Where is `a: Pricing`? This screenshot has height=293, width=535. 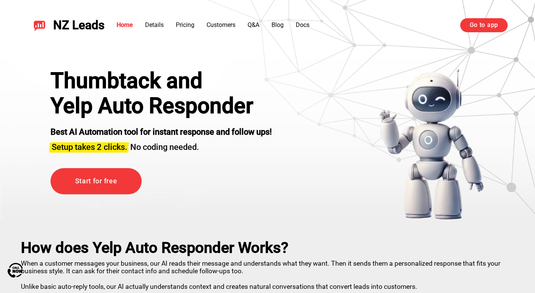 a: Pricing is located at coordinates (185, 25).